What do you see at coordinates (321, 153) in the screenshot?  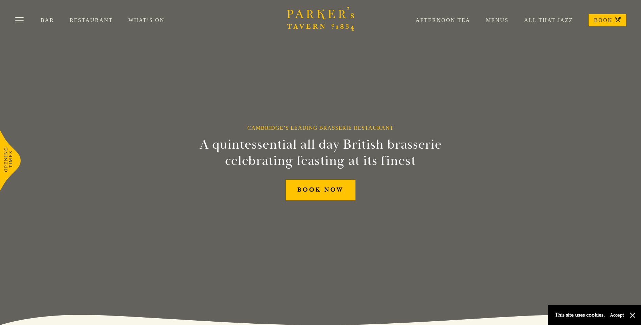 I see `h2: A quintessential all day British brasserie celebrating feasting at its finest` at bounding box center [321, 153].